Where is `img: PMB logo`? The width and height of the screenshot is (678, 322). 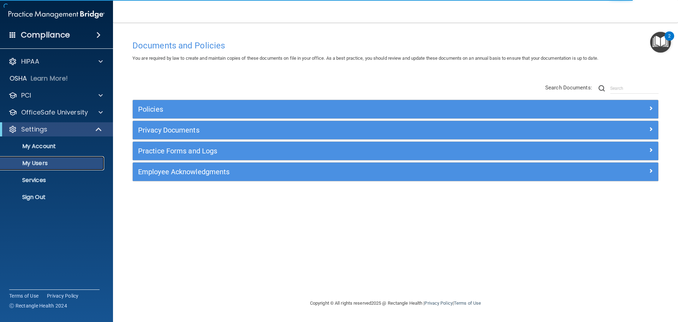
img: PMB logo is located at coordinates (56, 14).